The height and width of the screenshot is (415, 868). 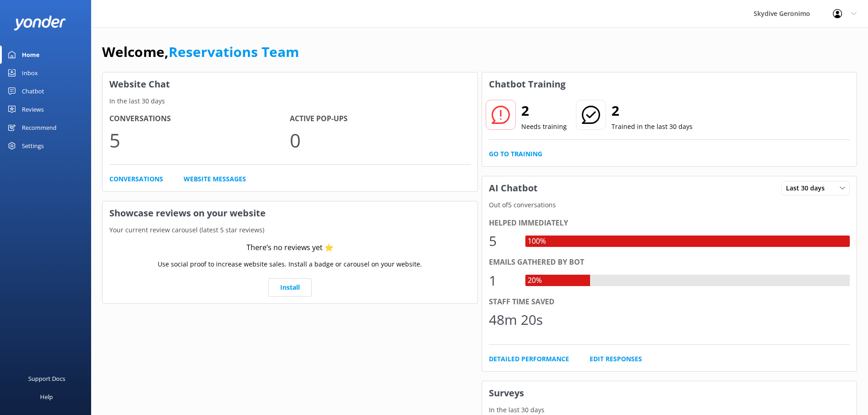 What do you see at coordinates (215, 179) in the screenshot?
I see `a: Website Messages` at bounding box center [215, 179].